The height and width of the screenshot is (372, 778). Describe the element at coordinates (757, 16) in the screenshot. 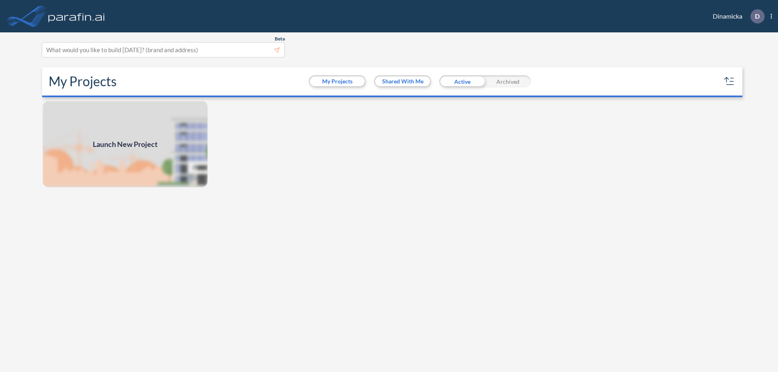

I see `p: D` at that location.